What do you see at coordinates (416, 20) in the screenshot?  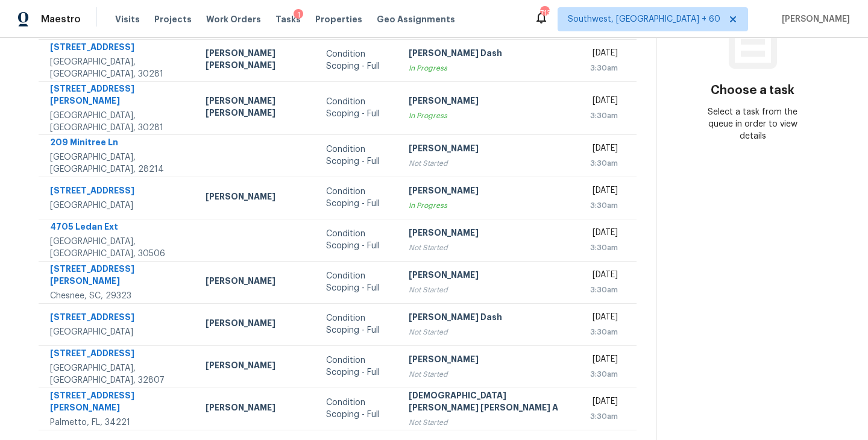 I see `span: Geo Assignments` at bounding box center [416, 20].